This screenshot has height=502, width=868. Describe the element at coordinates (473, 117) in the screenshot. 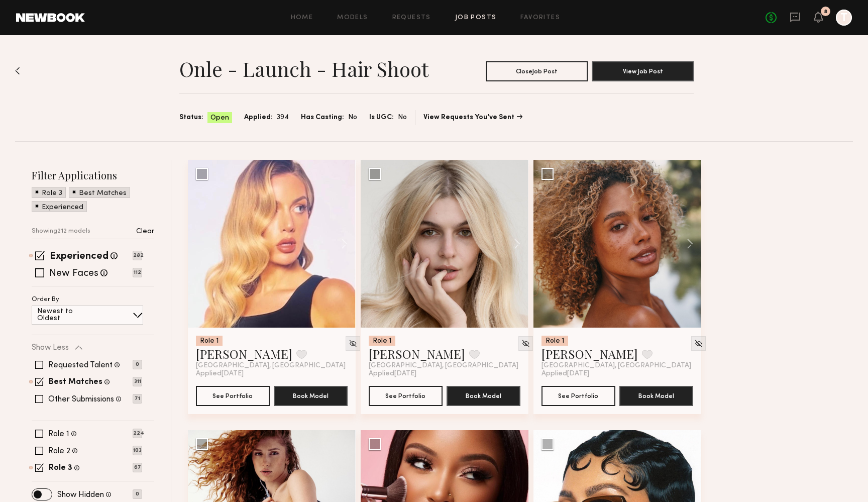

I see `a: View Requests You’ve Sent` at that location.